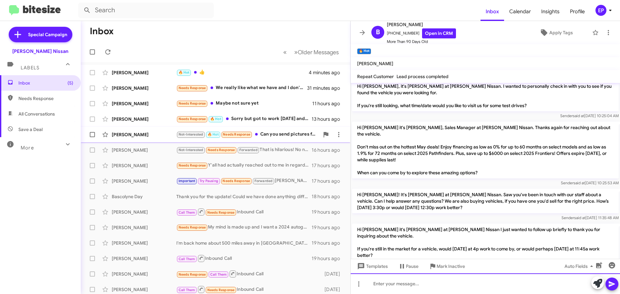  Describe the element at coordinates (550, 12) in the screenshot. I see `span: Insights` at that location.